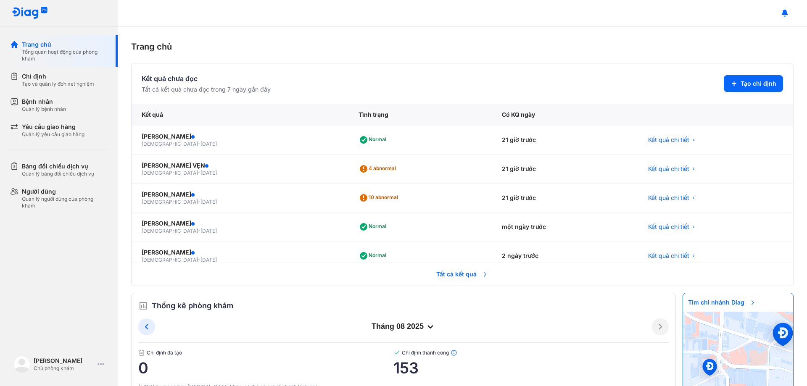  I want to click on div: Quản lý yêu cầu giao hàng, so click(53, 135).